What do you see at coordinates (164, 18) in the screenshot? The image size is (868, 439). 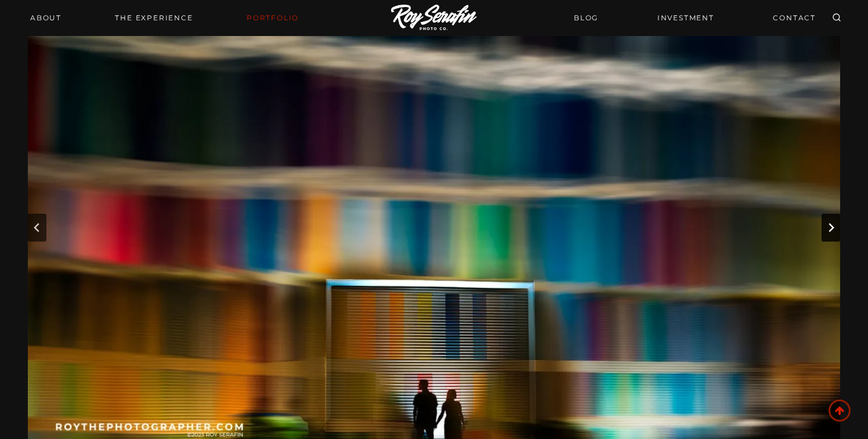 I see `nav: Primary Navigation` at bounding box center [164, 18].